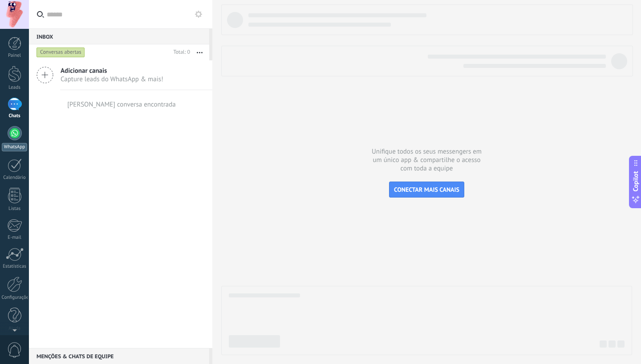 This screenshot has height=364, width=641. I want to click on div: Conversas abertas, so click(60, 52).